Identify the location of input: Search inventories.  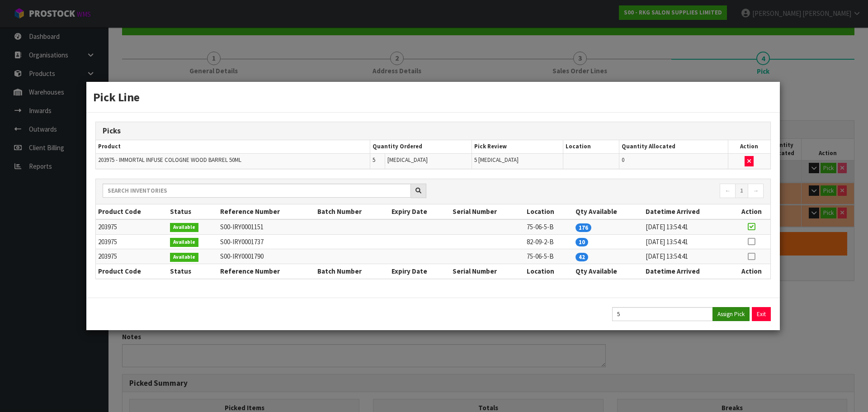
(257, 191).